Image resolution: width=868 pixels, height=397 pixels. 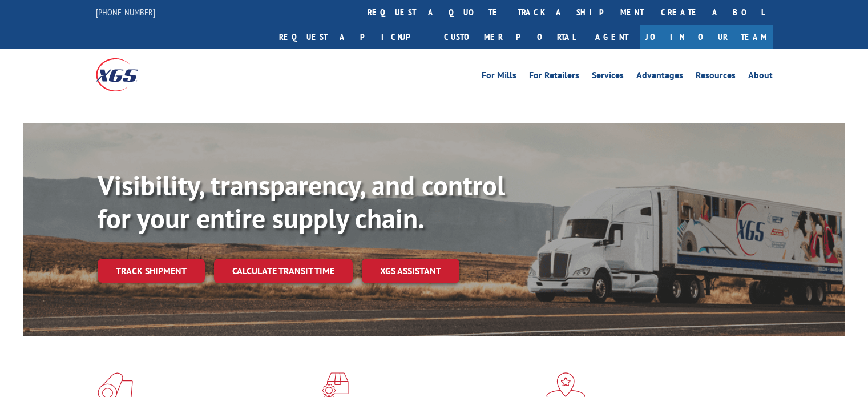 What do you see at coordinates (706, 36) in the screenshot?
I see `a: Join Our Team` at bounding box center [706, 36].